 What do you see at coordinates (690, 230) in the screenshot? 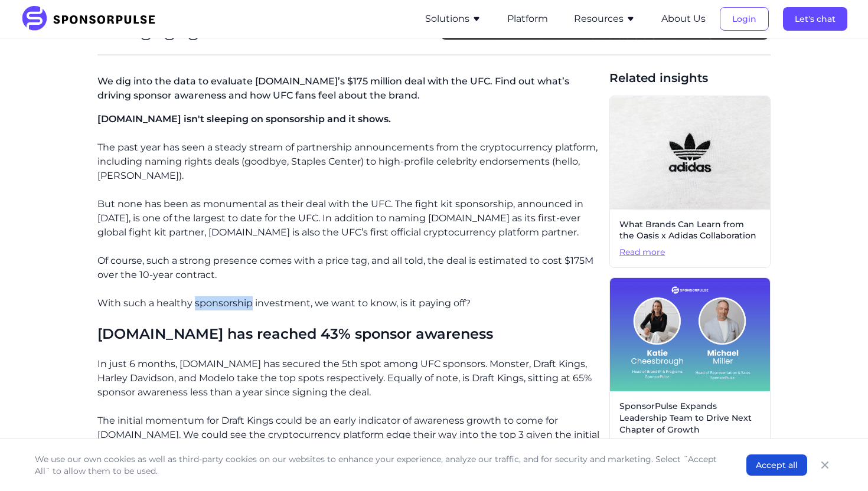
I see `span: What Brands Can Learn from the Oasis x Adidas Collaboration` at bounding box center [690, 230].